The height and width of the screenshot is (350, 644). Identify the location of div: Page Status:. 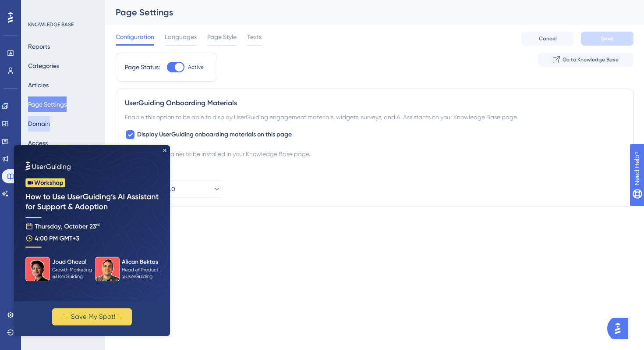
(142, 67).